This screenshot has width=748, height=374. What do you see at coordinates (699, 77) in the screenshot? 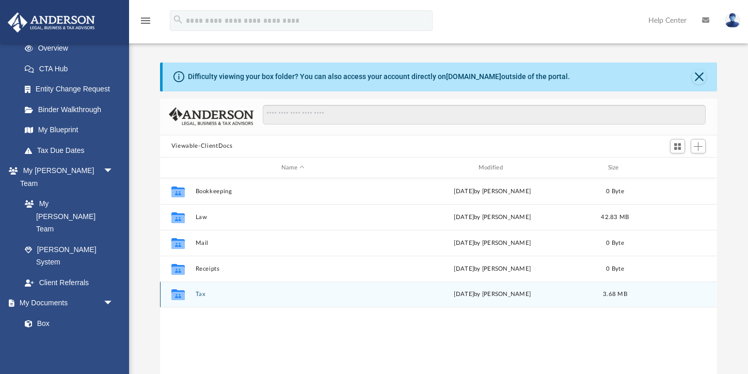
I see `button: Close` at bounding box center [699, 77].